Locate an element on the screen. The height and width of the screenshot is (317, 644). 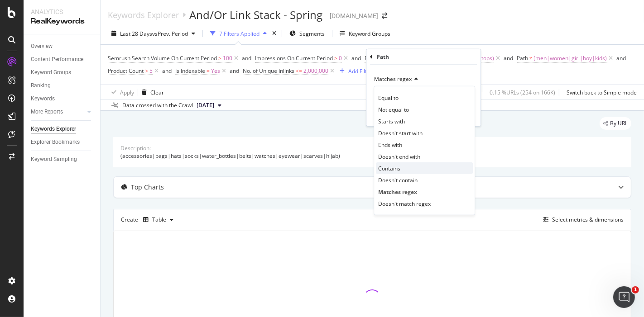
button: Table is located at coordinates (158, 220).